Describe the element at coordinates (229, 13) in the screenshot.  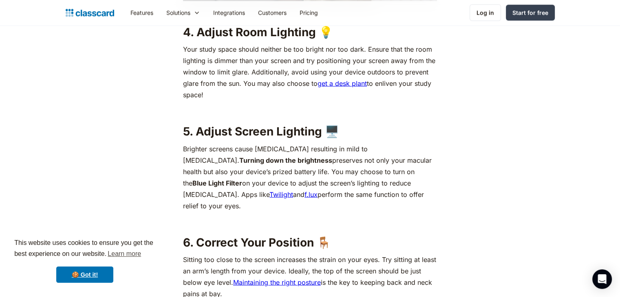
I see `a: Integrations` at that location.